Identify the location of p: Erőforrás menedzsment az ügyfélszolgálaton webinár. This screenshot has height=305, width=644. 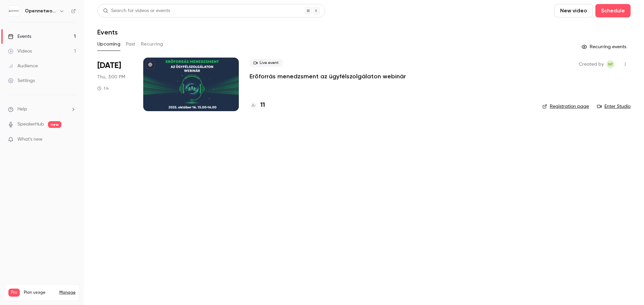
(328, 77).